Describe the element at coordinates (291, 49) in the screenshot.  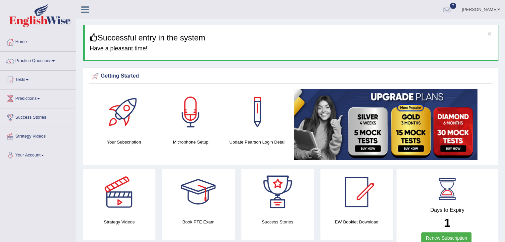
I see `h4: Have a pleasant time!` at that location.